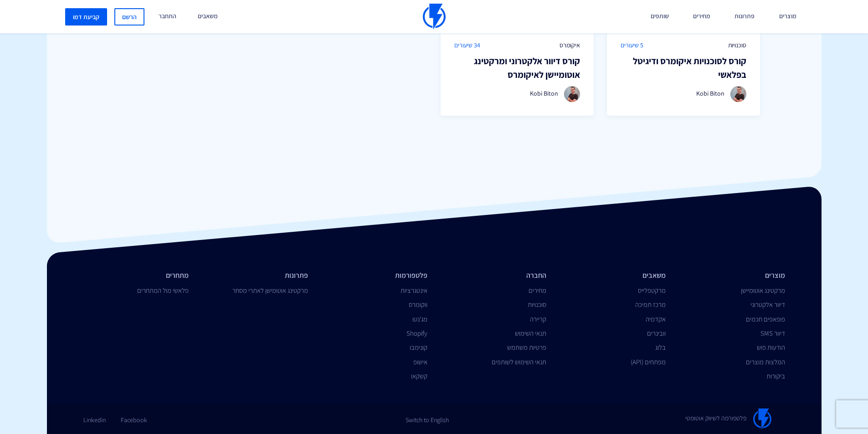 This screenshot has height=434, width=868. I want to click on a: פלאשי מול המתחרים, so click(162, 290).